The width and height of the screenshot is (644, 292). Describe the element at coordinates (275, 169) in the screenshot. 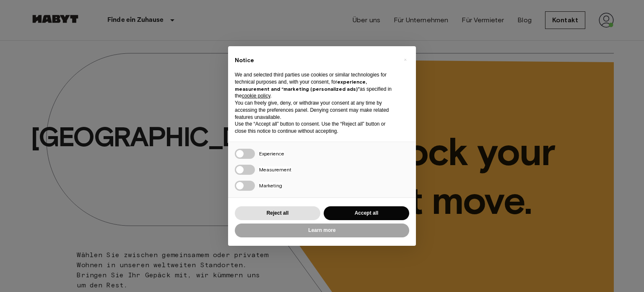

I see `span: Measurement` at that location.